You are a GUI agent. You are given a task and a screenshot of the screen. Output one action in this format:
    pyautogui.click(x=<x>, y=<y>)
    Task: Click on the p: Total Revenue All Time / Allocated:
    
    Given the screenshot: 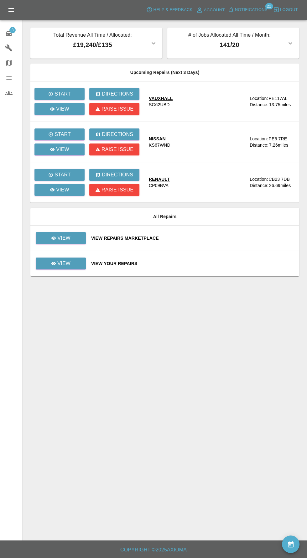 What is the action you would take?
    pyautogui.click(x=92, y=36)
    